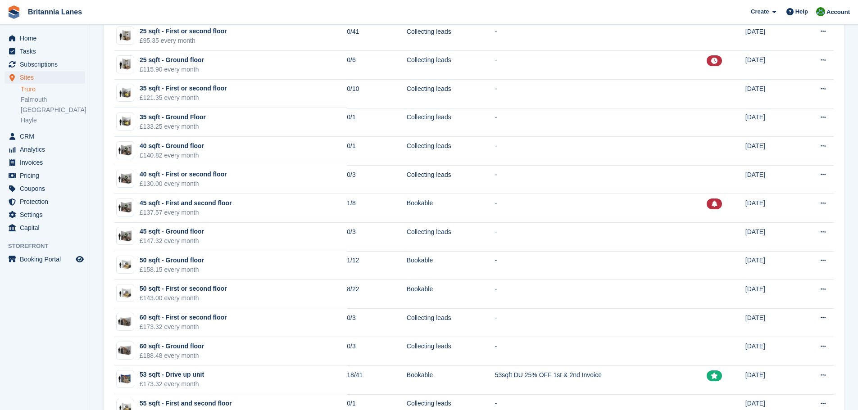  I want to click on div: £147.32 every month, so click(172, 241).